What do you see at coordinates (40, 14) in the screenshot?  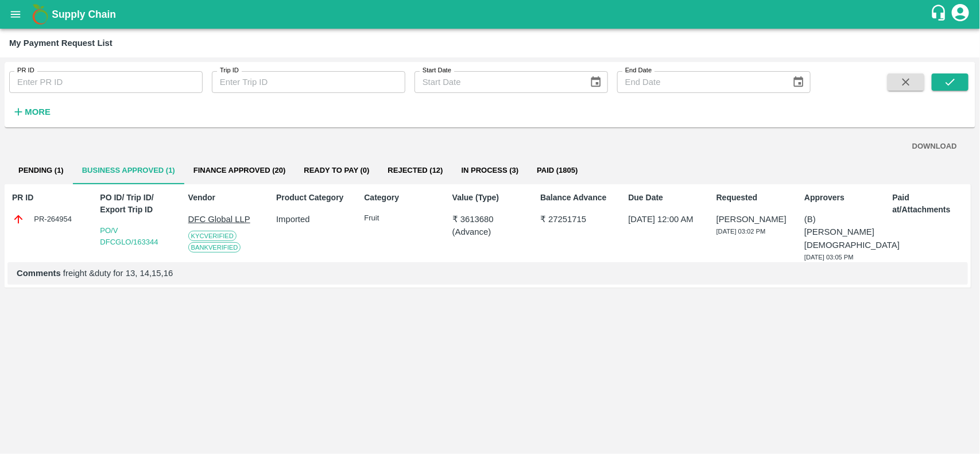 I see `img: logo` at bounding box center [40, 14].